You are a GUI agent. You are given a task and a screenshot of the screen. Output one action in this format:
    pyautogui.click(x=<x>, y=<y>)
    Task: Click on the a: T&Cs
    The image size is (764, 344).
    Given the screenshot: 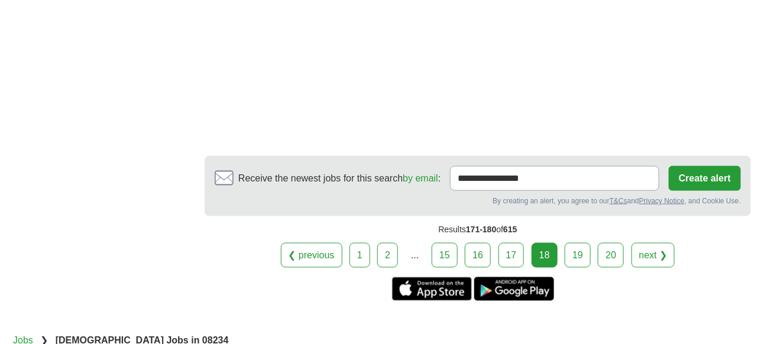 What is the action you would take?
    pyautogui.click(x=619, y=201)
    